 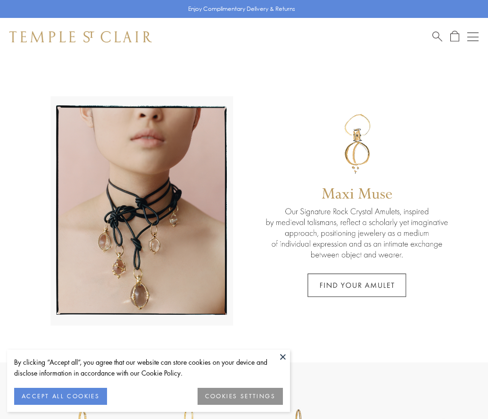 I want to click on div: By clicking “Accept all”, you agree that our website can store cookies on your device and disclos..., so click(x=149, y=368).